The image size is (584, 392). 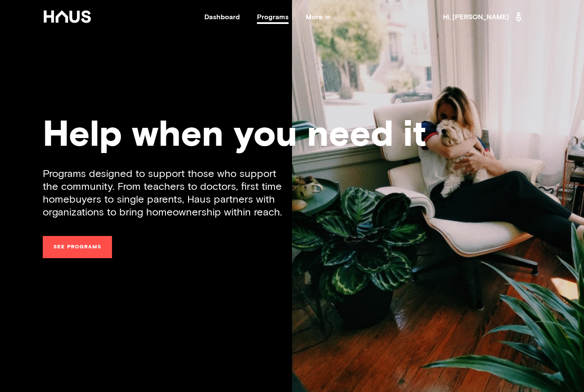 What do you see at coordinates (77, 247) in the screenshot?
I see `a: See programs` at bounding box center [77, 247].